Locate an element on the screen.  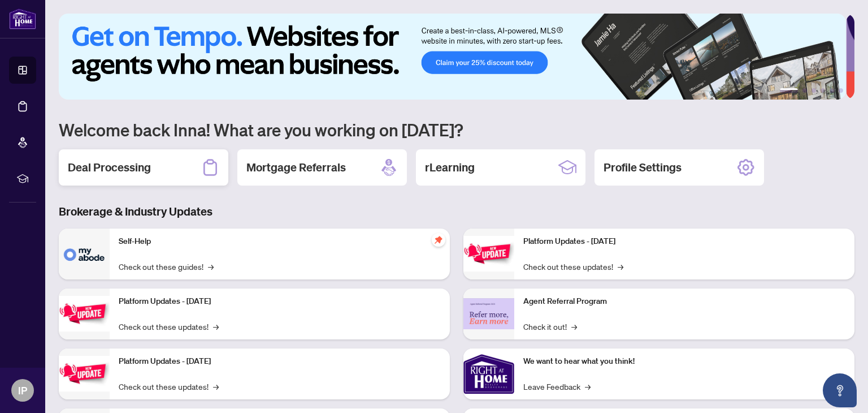
img: Platform Updates - September 16, 2025 is located at coordinates (84, 313).